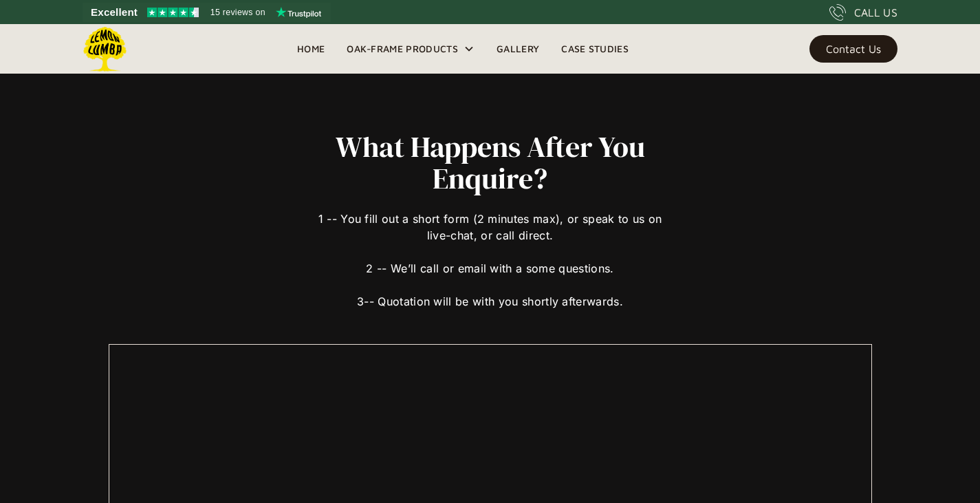 The width and height of the screenshot is (980, 503). Describe the element at coordinates (172, 13) in the screenshot. I see `img: Trustpilot 4.5 stars` at that location.